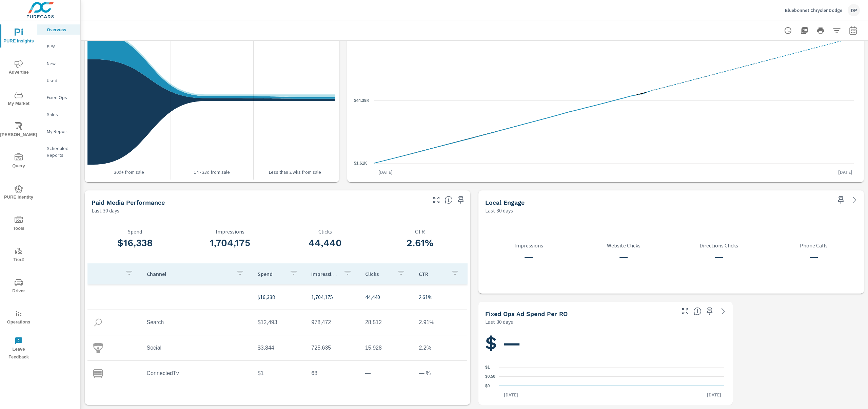  Describe the element at coordinates (58, 80) in the screenshot. I see `div: Used` at that location.